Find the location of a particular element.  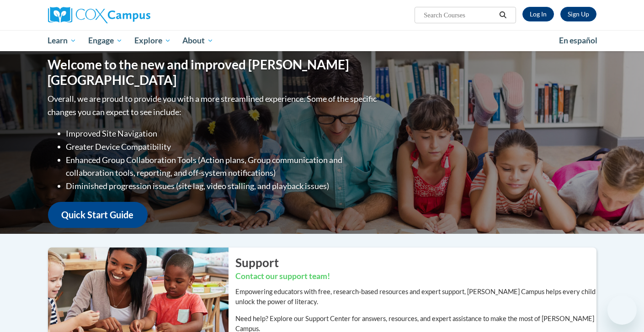

li: Diminished progression issues (site lag, video stalling, and playback issues) is located at coordinates (223, 186).